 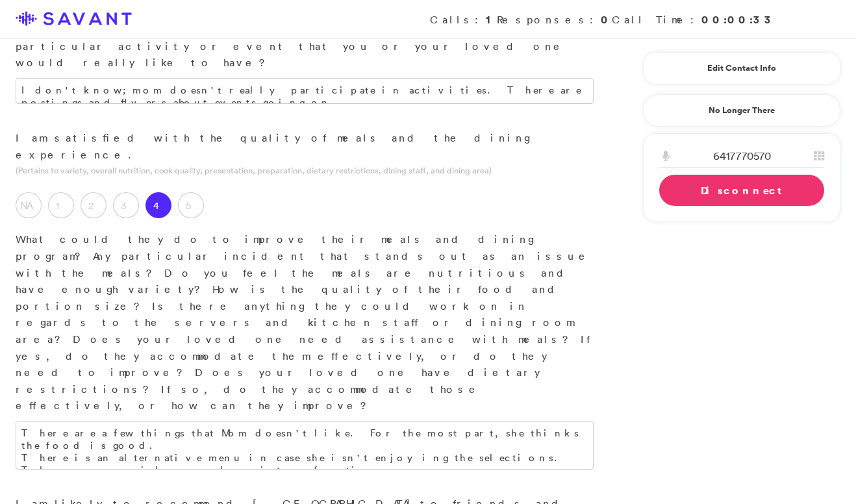 What do you see at coordinates (491, 19) in the screenshot?
I see `strong: 1` at bounding box center [491, 19].